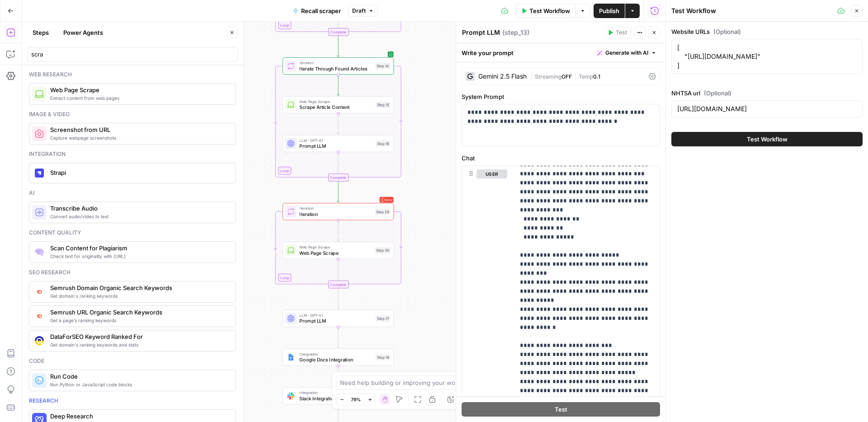  I want to click on div: IntegrationSlack IntegrationStep 19, so click(338, 396).